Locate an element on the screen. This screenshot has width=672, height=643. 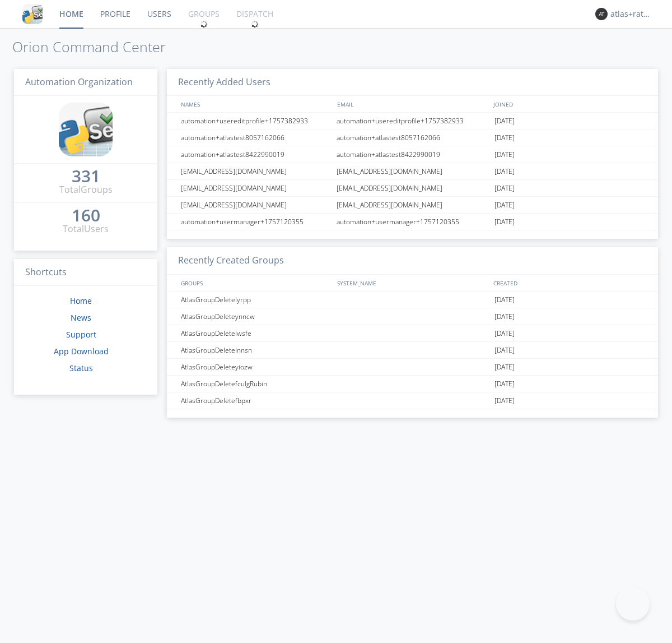
div: CREATED is located at coordinates (569, 282).